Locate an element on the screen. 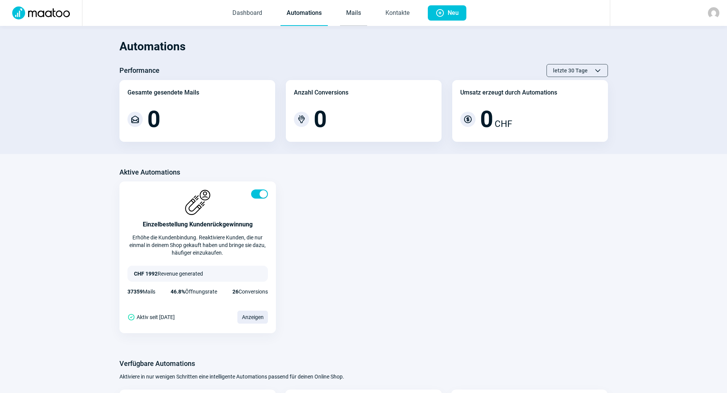 The height and width of the screenshot is (393, 727). a: Automations is located at coordinates (304, 13).